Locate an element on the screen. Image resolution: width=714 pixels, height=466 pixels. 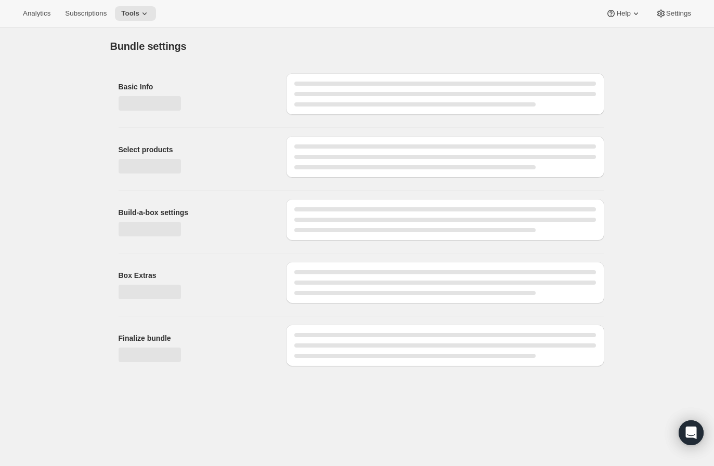
span: Analytics is located at coordinates (36, 14).